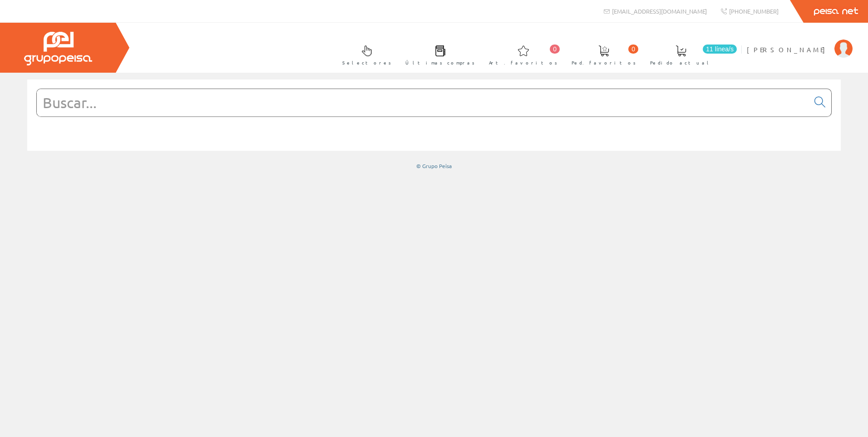 This screenshot has width=868, height=437. Describe the element at coordinates (58, 48) in the screenshot. I see `img: Grupo Peisa` at that location.